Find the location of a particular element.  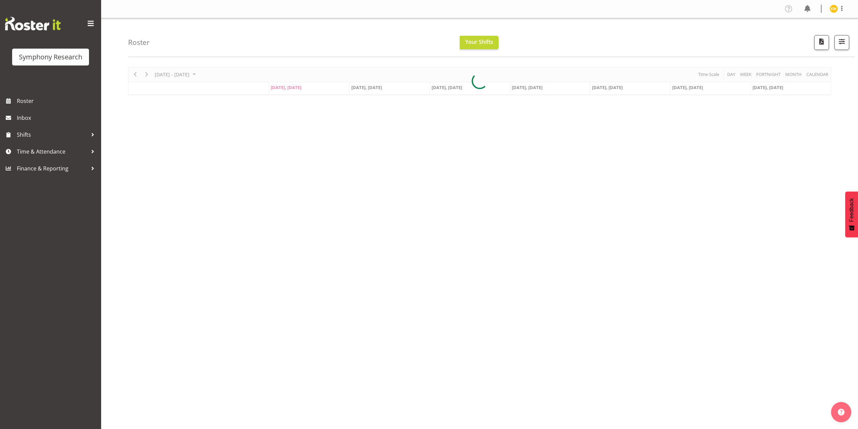

span: Inbox is located at coordinates (57, 118).